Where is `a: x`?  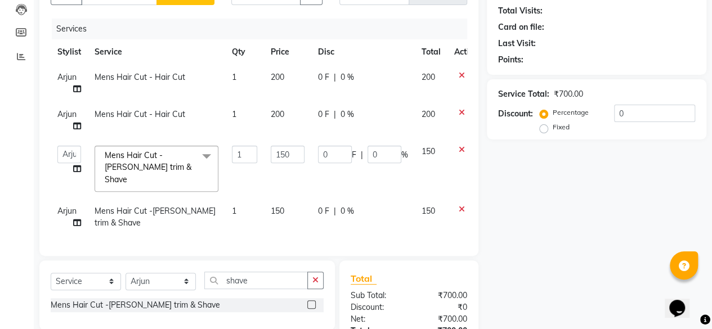
a: x is located at coordinates (129, 179).